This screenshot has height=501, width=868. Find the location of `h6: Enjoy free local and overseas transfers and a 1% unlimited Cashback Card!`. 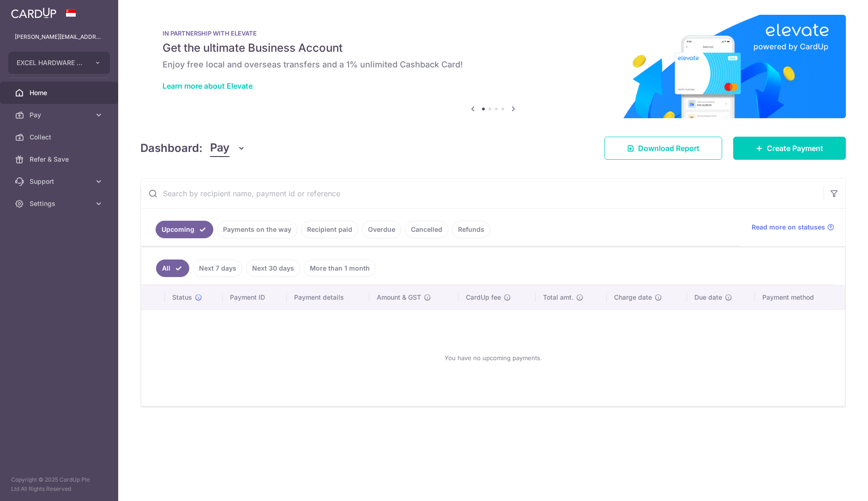

h6: Enjoy free local and overseas transfers and a 1% unlimited Cashback Card! is located at coordinates (493, 65).